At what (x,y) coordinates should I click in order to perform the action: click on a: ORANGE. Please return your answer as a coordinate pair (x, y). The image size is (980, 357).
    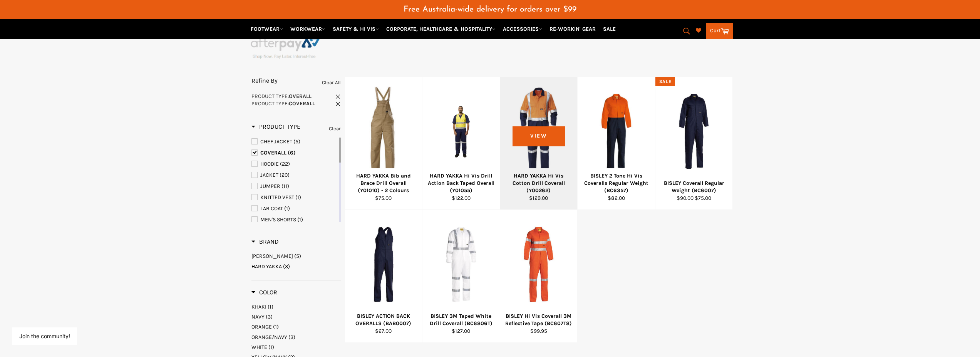
    Looking at the image, I should click on (297, 327).